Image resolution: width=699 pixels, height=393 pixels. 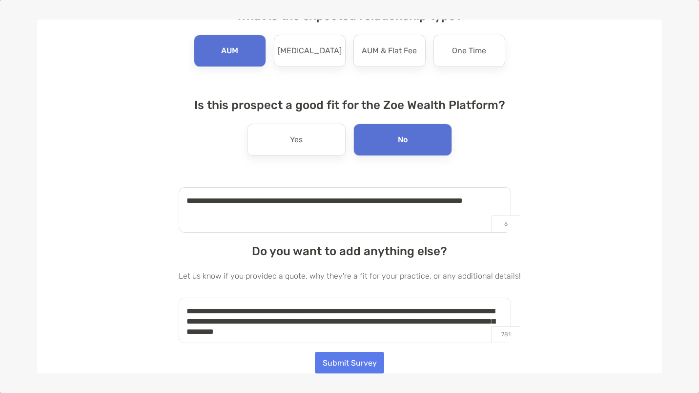 I want to click on p: Yes, so click(x=296, y=140).